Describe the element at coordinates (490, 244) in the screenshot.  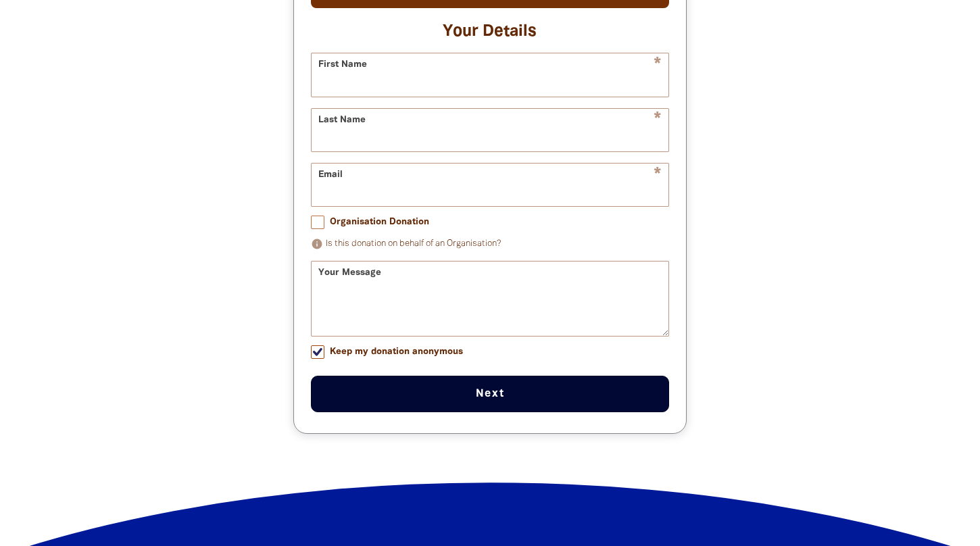
I see `p: Is this donation on behalf of an Organisation?` at that location.